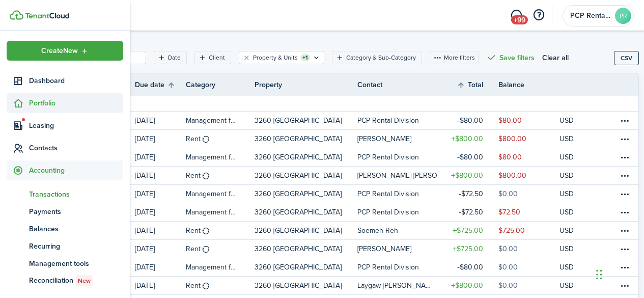  What do you see at coordinates (65, 194) in the screenshot?
I see `a: Transactions` at bounding box center [65, 194].